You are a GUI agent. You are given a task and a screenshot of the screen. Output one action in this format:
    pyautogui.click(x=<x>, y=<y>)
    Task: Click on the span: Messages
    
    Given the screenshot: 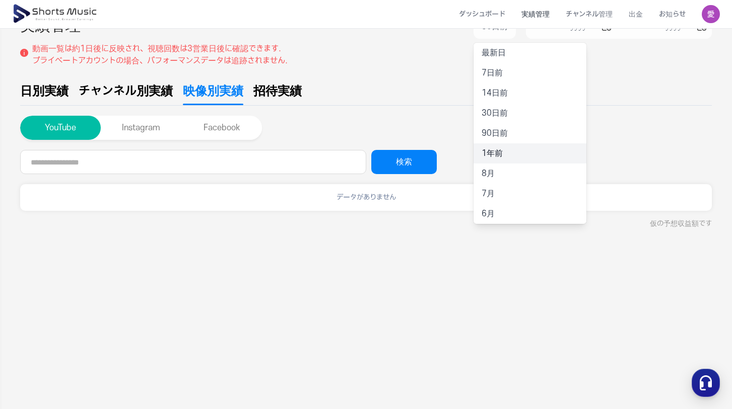 What is the action you would take?
    pyautogui.click(x=98, y=339)
    